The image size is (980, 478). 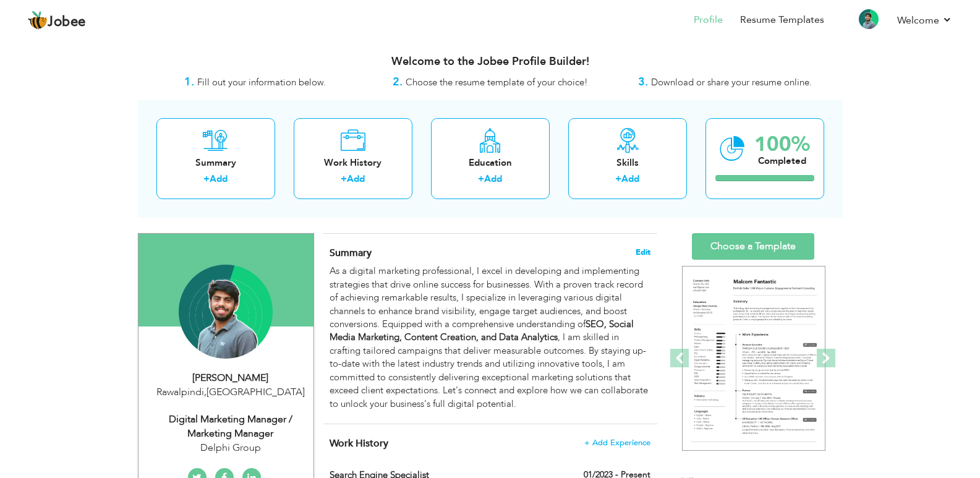 What do you see at coordinates (643, 253) in the screenshot?
I see `span: Edit` at bounding box center [643, 253].